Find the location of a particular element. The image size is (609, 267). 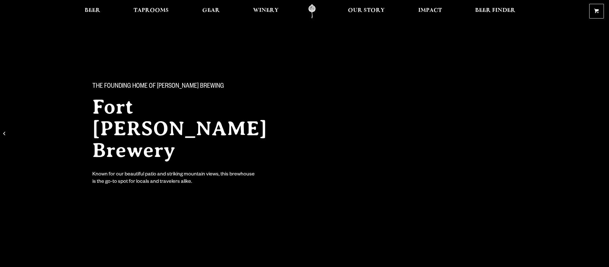

span: Winery is located at coordinates (266, 11).